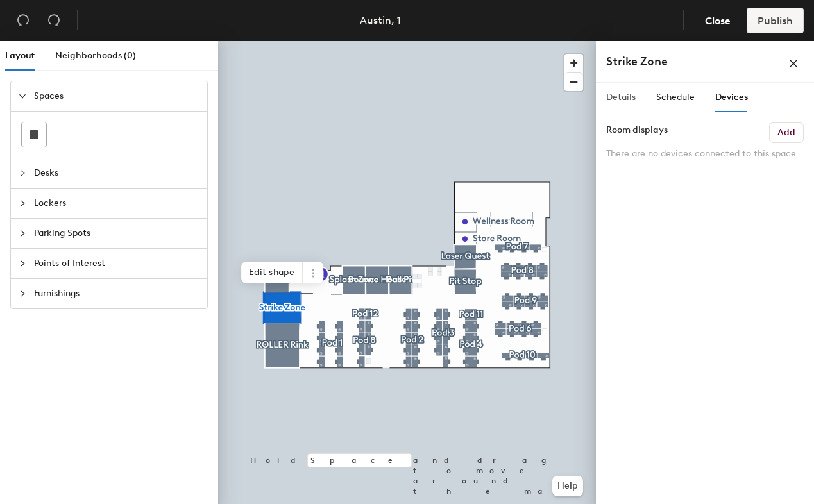 Image resolution: width=814 pixels, height=504 pixels. I want to click on label: Room displays, so click(637, 130).